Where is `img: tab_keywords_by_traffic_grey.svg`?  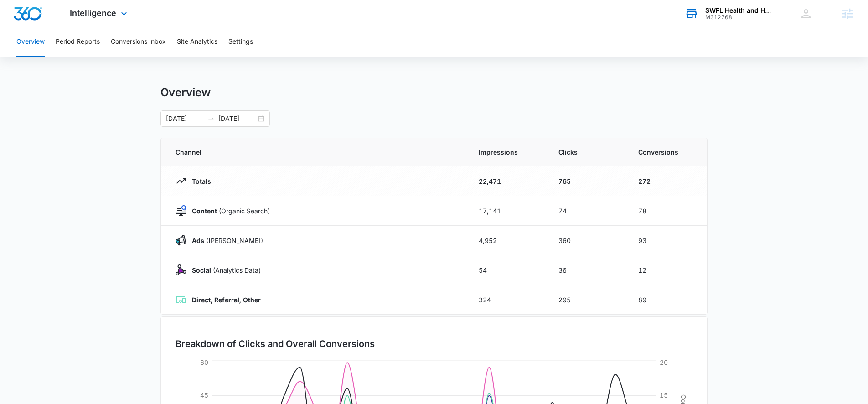
img: tab_keywords_by_traffic_grey.svg is located at coordinates (95, 57).